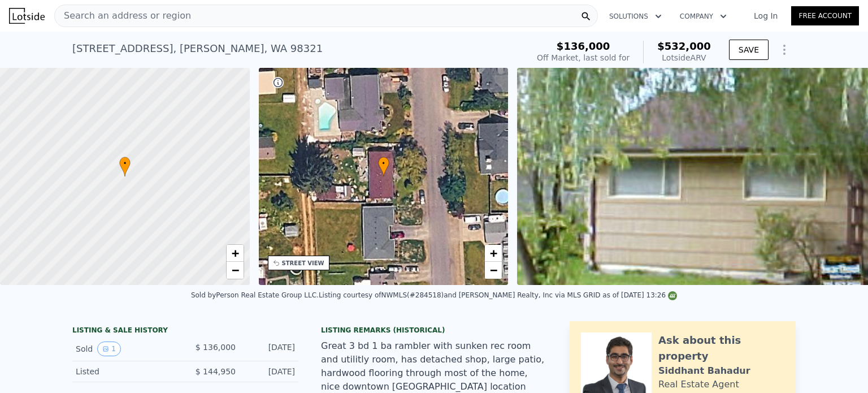 This screenshot has width=868, height=393. Describe the element at coordinates (126, 372) in the screenshot. I see `div: Listed` at that location.